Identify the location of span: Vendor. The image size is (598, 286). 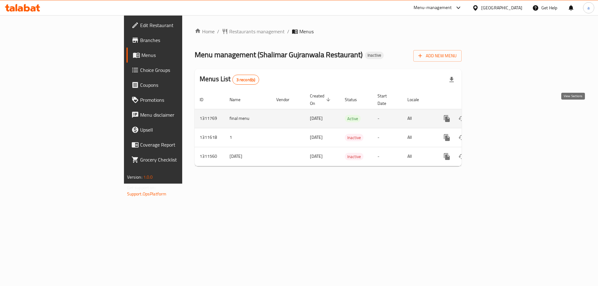
(287, 100).